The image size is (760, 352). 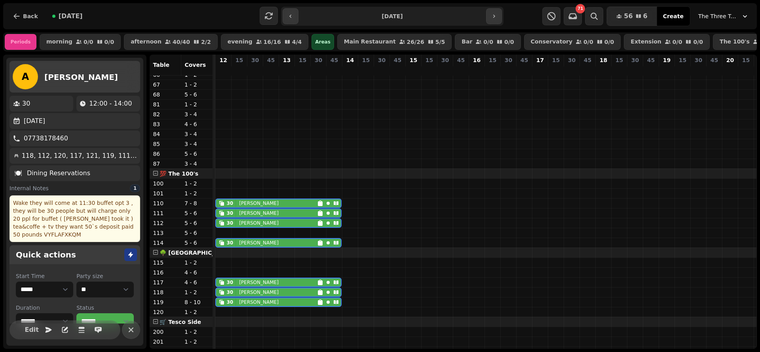 I want to click on p: 112, so click(x=165, y=223).